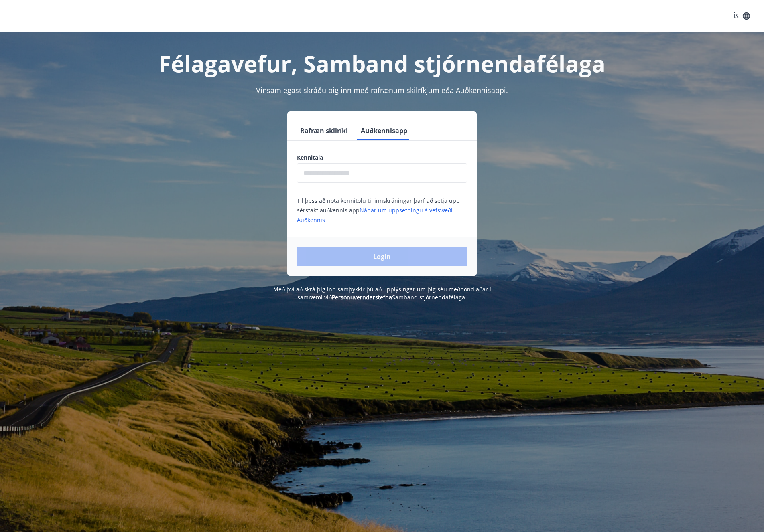 The image size is (764, 532). I want to click on span: Vinsamlegast skráðu þig inn með rafrænum skilríkjum eða Auðkennisappi., so click(382, 90).